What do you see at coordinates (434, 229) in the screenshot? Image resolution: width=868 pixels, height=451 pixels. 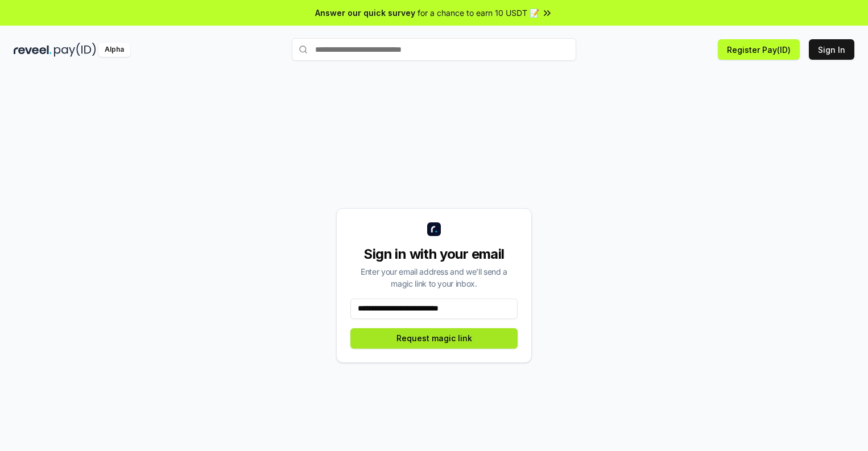 I see `img: logo_small` at bounding box center [434, 229].